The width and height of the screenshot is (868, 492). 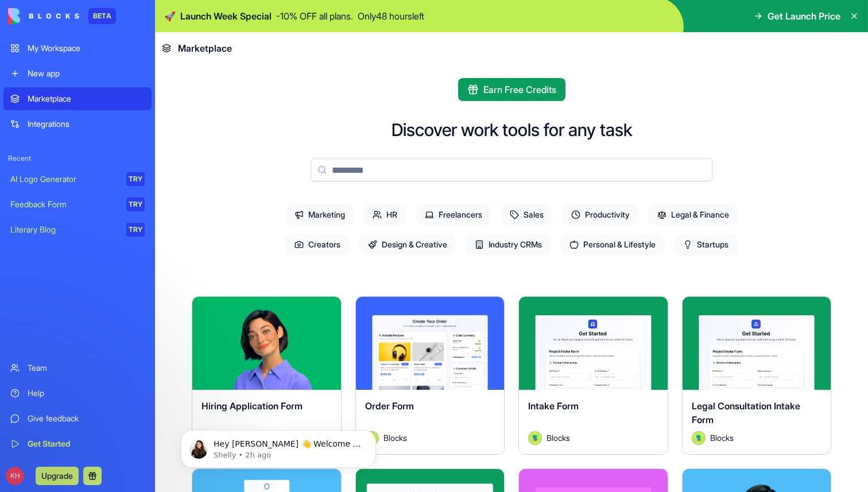 I want to click on div: My Workspace, so click(x=86, y=48).